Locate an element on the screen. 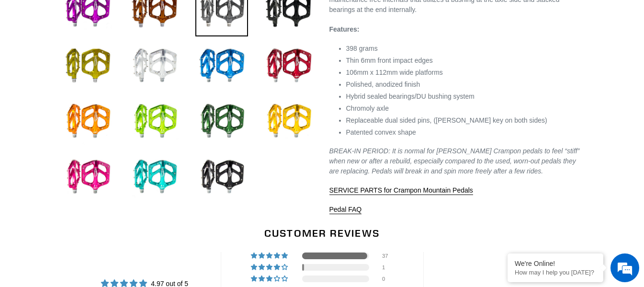  div: 1 is located at coordinates (388, 267).